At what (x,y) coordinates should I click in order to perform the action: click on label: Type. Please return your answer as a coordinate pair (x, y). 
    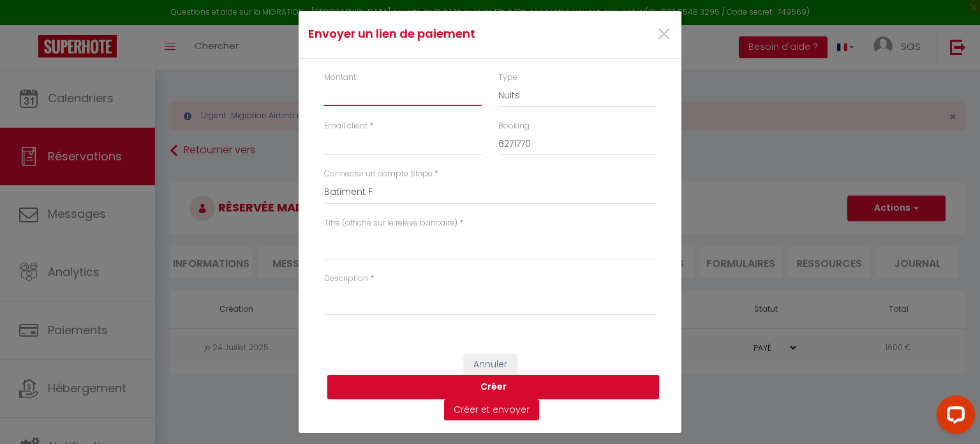
    Looking at the image, I should click on (508, 77).